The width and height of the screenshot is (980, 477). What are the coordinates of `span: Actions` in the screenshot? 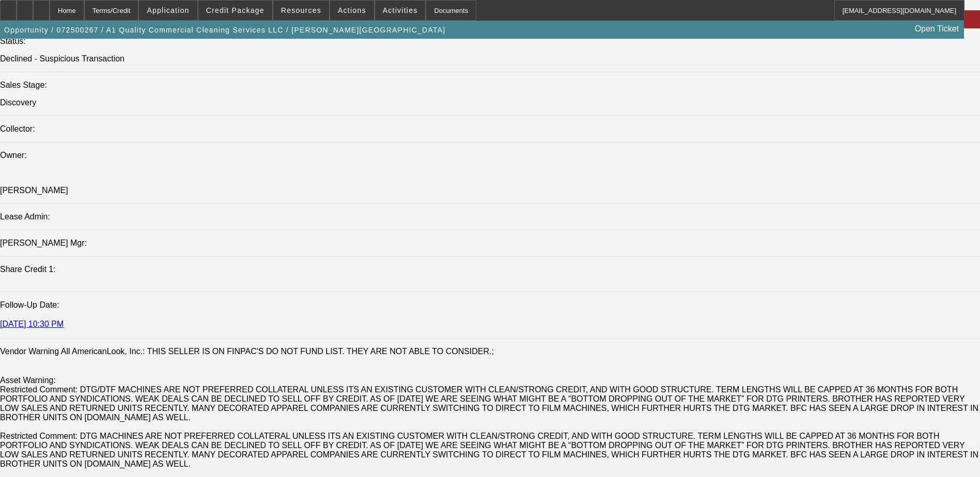 It's located at (352, 10).